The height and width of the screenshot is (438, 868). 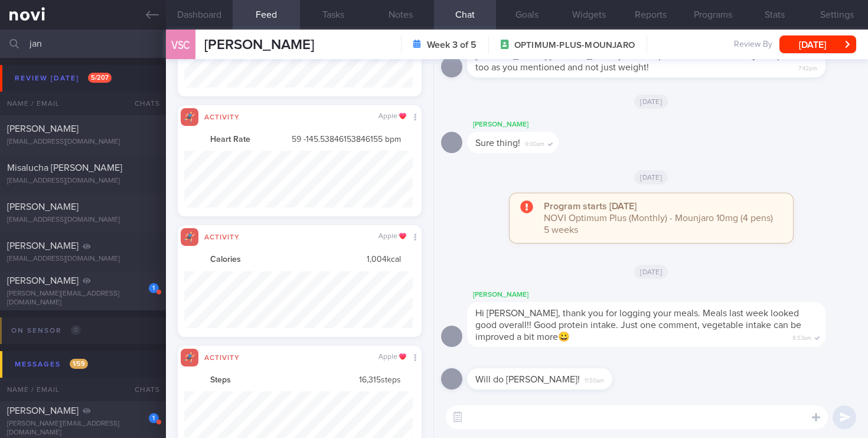 I want to click on span: 8:53am, so click(x=802, y=336).